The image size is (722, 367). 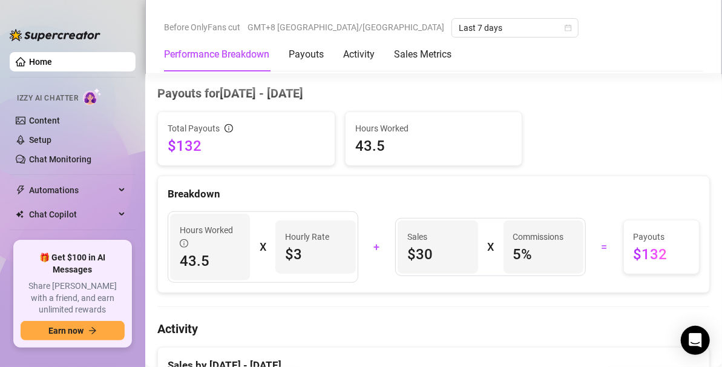 I want to click on span: $3, so click(x=315, y=254).